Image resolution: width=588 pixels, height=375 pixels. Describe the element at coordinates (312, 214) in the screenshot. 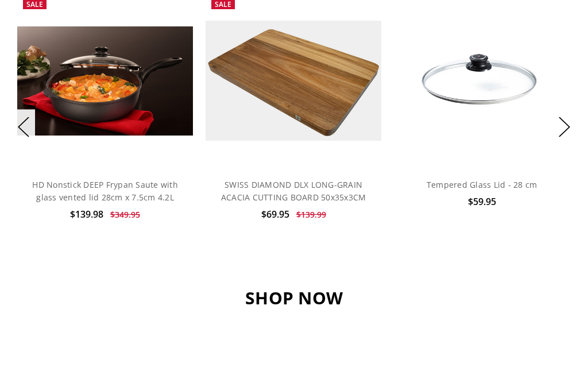

I see `span: $139.99` at that location.